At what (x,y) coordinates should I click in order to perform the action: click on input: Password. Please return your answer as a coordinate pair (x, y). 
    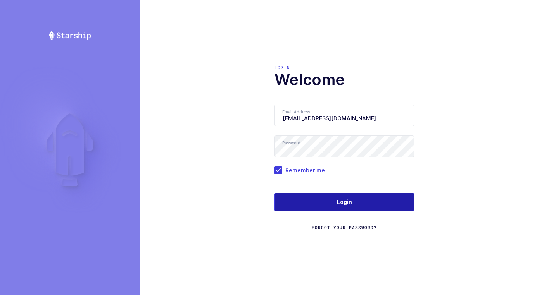
    Looking at the image, I should click on (344, 147).